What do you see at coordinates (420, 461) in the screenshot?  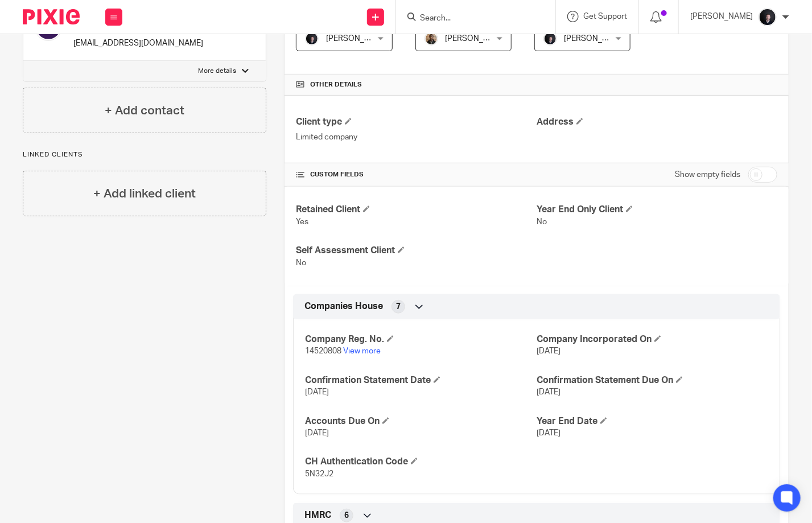 I see `h4: CH Authentication Code` at bounding box center [420, 461].